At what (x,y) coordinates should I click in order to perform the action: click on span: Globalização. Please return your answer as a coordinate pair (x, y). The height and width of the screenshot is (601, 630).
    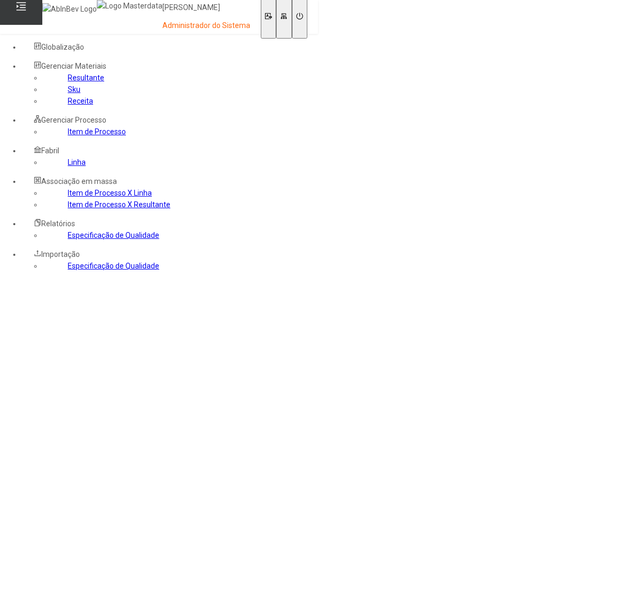
    Looking at the image, I should click on (62, 47).